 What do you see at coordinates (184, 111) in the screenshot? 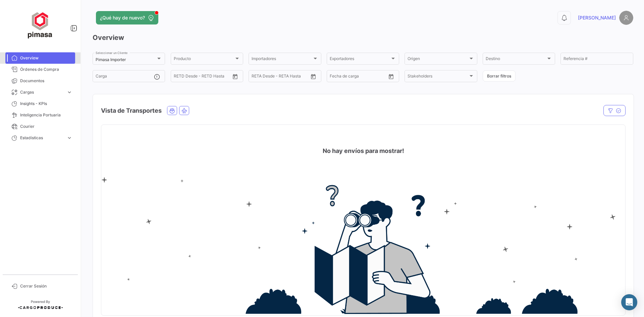
I see `button: Air` at bounding box center [184, 111].